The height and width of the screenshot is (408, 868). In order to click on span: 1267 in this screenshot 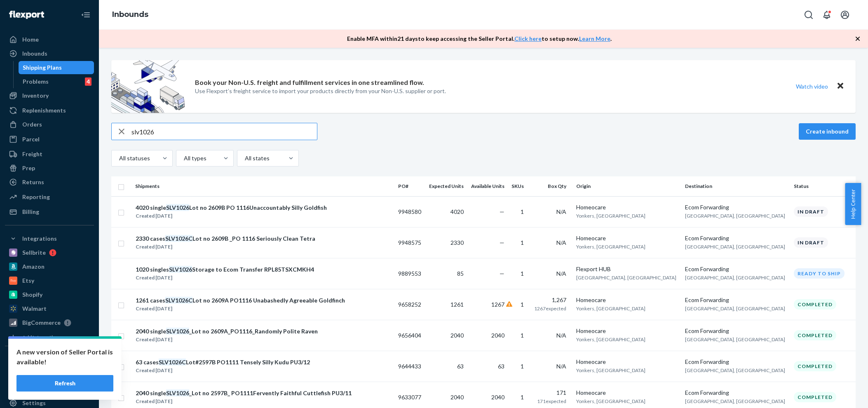, I will do `click(498, 304)`.